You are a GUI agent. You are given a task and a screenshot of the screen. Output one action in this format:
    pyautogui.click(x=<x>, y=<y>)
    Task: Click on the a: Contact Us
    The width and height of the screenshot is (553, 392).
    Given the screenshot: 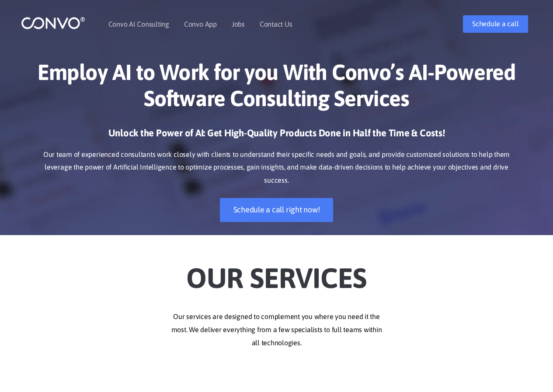 What is the action you would take?
    pyautogui.click(x=276, y=24)
    